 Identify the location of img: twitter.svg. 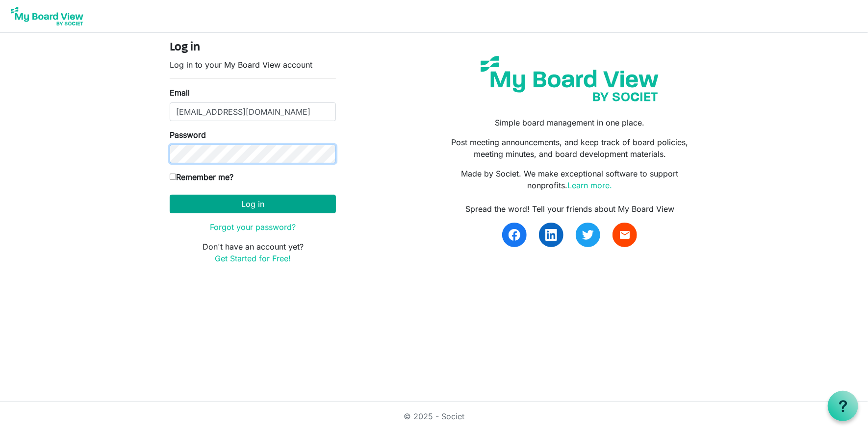
(588, 235).